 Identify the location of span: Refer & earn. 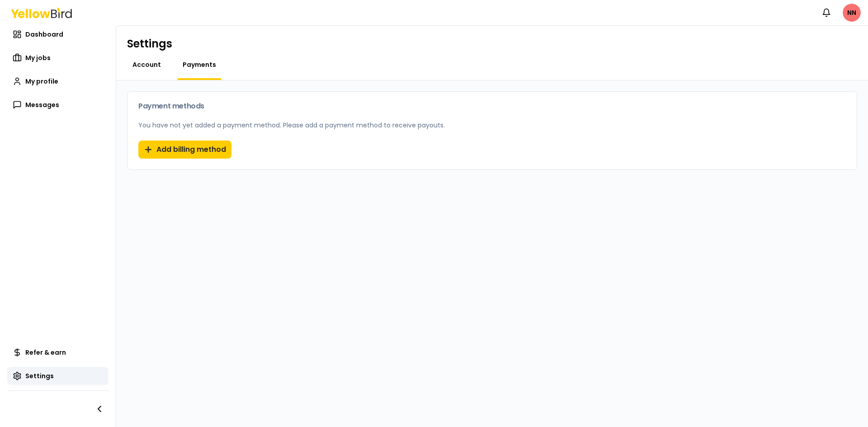
(45, 352).